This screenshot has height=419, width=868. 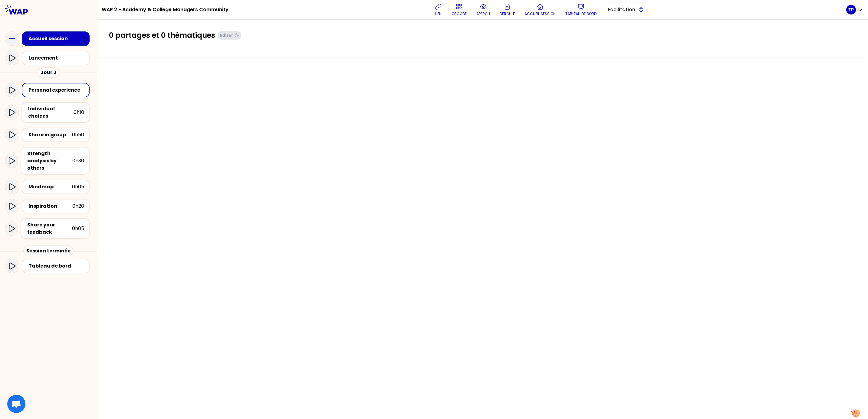 What do you see at coordinates (58, 58) in the screenshot?
I see `div: Lancement` at bounding box center [58, 58].